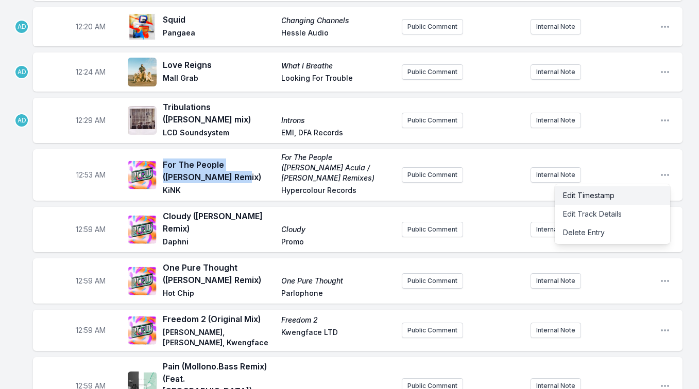  Describe the element at coordinates (219, 134) in the screenshot. I see `span: LCD Soundsystem` at that location.